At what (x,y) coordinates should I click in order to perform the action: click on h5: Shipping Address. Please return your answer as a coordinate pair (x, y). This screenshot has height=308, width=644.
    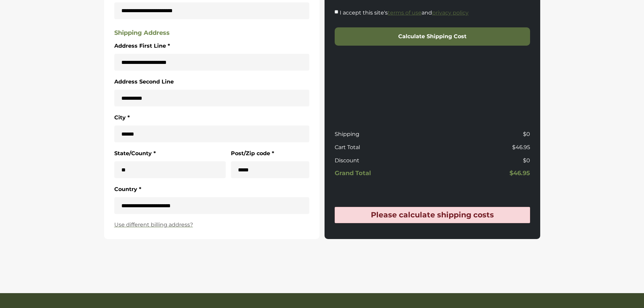
    Looking at the image, I should click on (212, 33).